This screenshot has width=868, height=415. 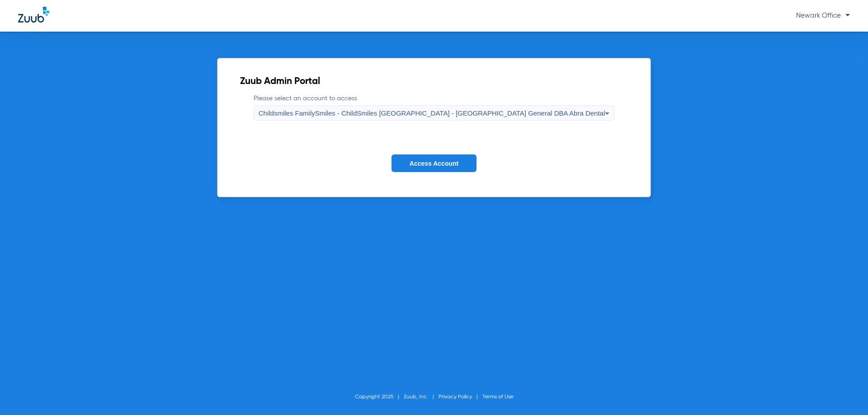 I want to click on label: Please select an account to access, so click(x=434, y=107).